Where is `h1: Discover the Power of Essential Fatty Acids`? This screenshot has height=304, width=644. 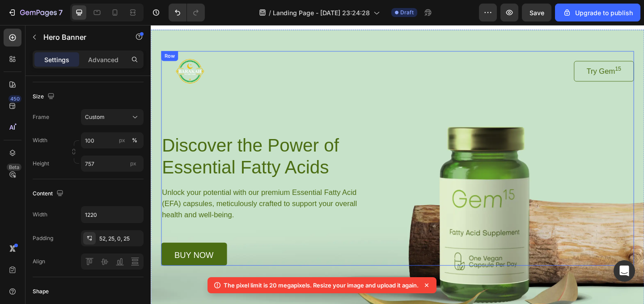 h1: Discover the Power of Essential Fatty Acids is located at coordinates (125, 143).